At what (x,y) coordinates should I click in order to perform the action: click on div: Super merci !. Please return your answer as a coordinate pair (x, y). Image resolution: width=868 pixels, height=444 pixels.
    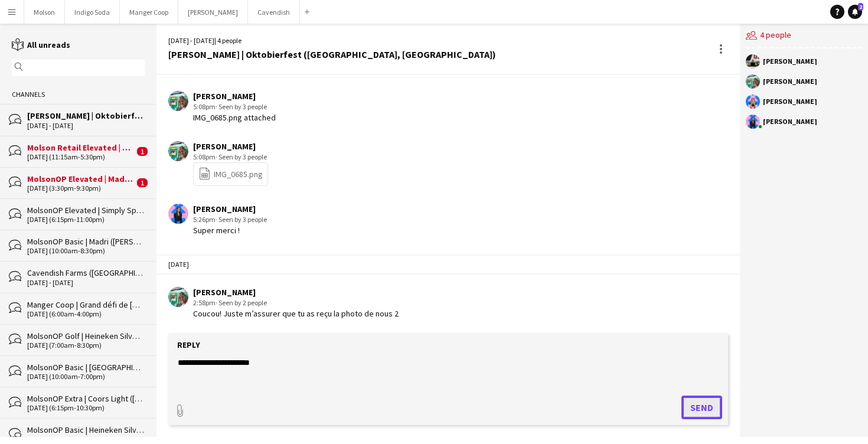
    Looking at the image, I should click on (230, 230).